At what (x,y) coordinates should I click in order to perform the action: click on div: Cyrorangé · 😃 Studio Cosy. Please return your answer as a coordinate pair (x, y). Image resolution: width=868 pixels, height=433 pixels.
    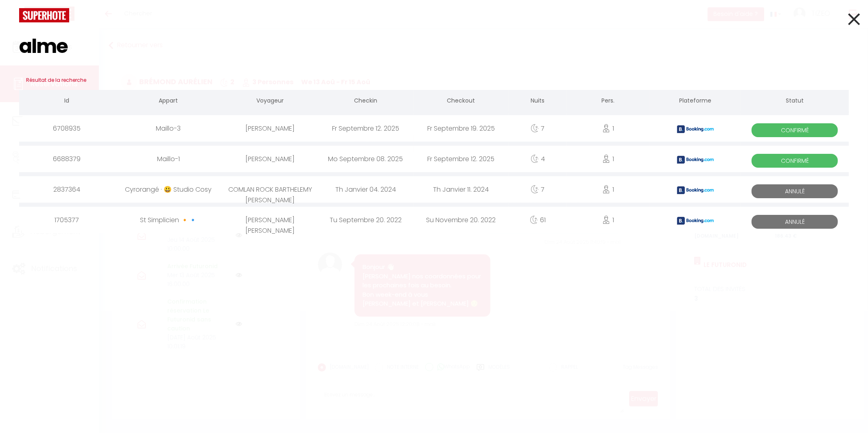
    Looking at the image, I should click on (168, 189).